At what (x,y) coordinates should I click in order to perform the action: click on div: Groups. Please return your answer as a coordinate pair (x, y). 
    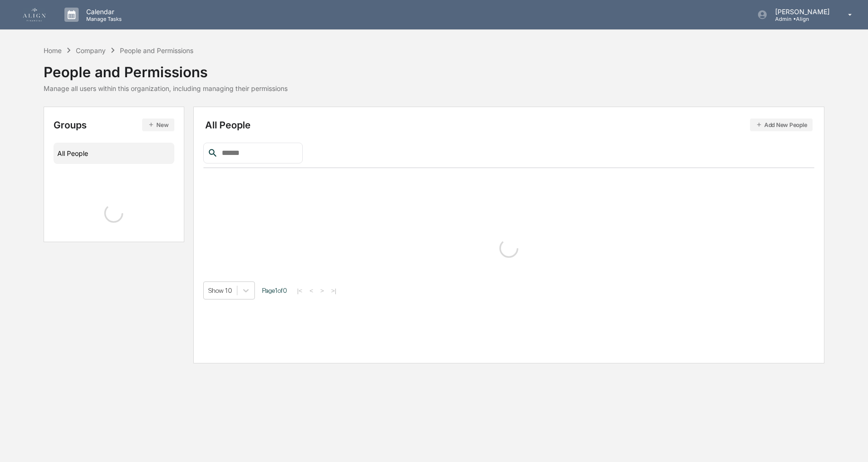
    Looking at the image, I should click on (114, 125).